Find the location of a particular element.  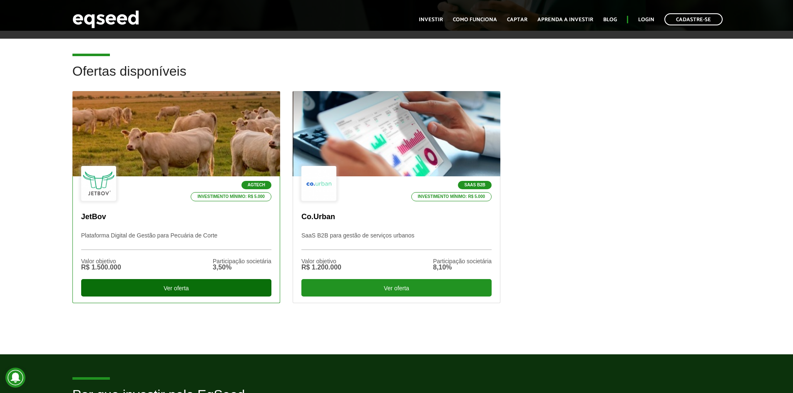

div: R$ 1.200.000 is located at coordinates (321, 268).